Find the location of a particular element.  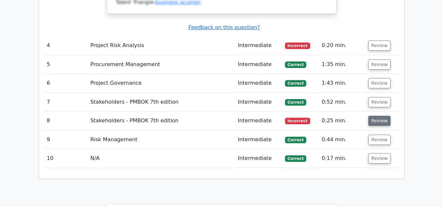

td: 7 is located at coordinates (66, 102).